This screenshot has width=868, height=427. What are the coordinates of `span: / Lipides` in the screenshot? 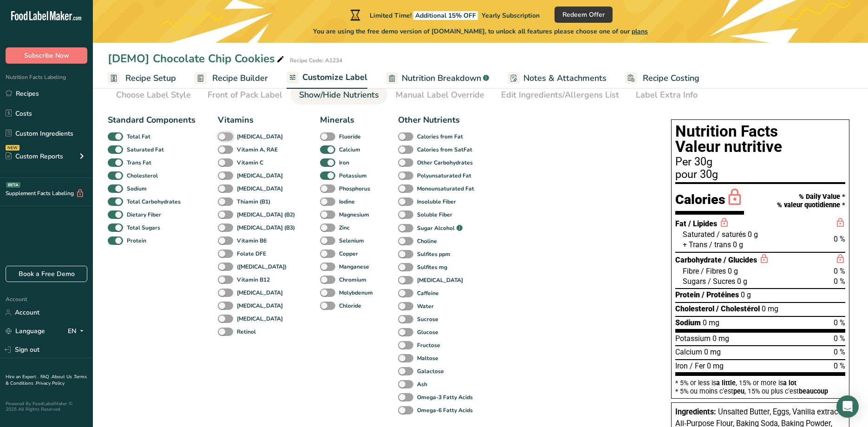 It's located at (703, 223).